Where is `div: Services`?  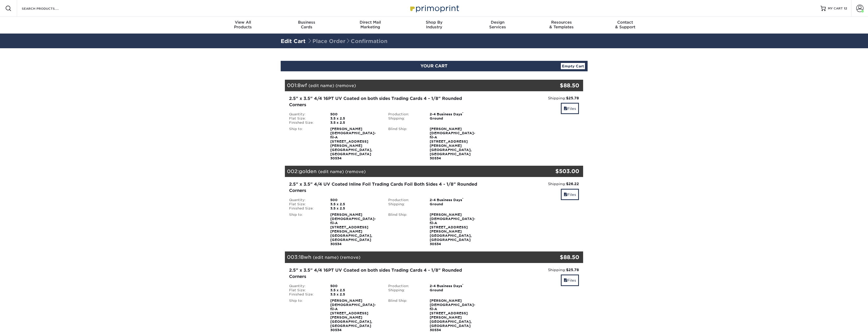
div: Services is located at coordinates (497, 25).